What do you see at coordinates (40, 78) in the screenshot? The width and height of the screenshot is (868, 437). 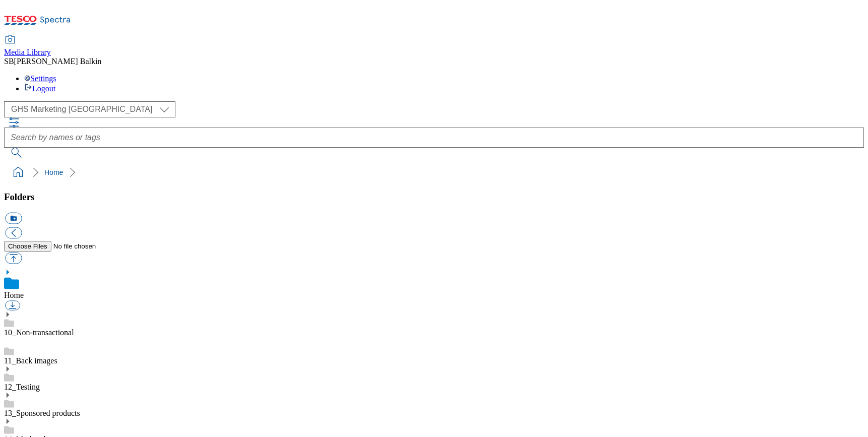 I see `a: Settings` at bounding box center [40, 78].